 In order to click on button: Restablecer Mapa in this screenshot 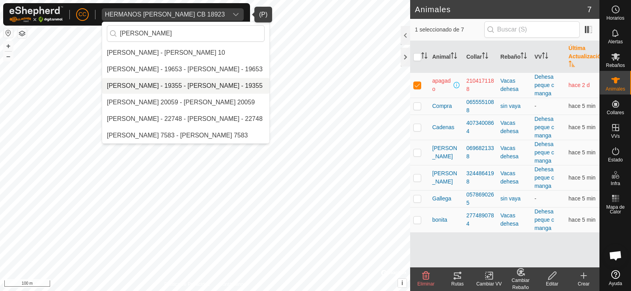, I will do `click(8, 33)`.